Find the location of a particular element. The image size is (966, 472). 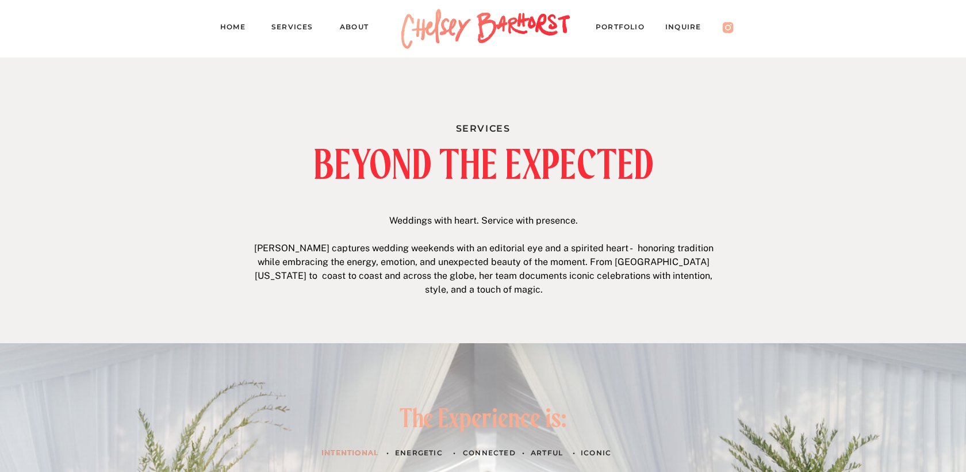

a: Energetic is located at coordinates (421, 452).